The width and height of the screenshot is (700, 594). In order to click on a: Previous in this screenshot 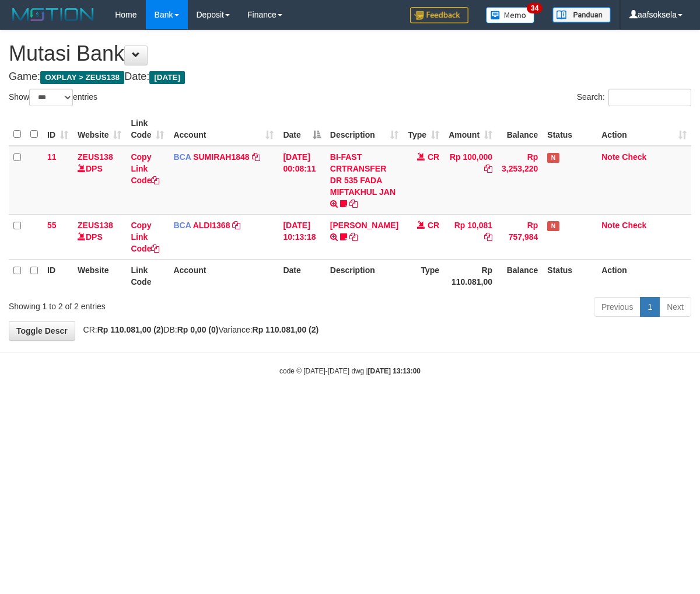, I will do `click(618, 307)`.